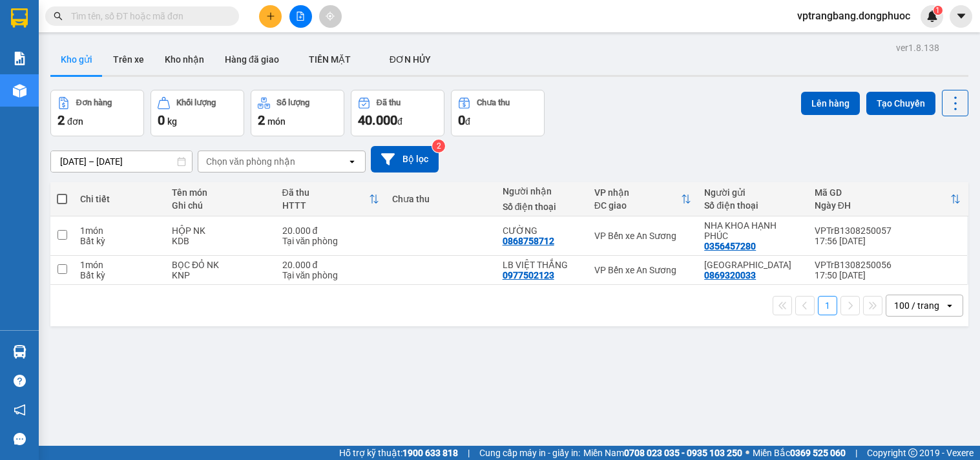  What do you see at coordinates (961, 16) in the screenshot?
I see `span: caret-down` at bounding box center [961, 16].